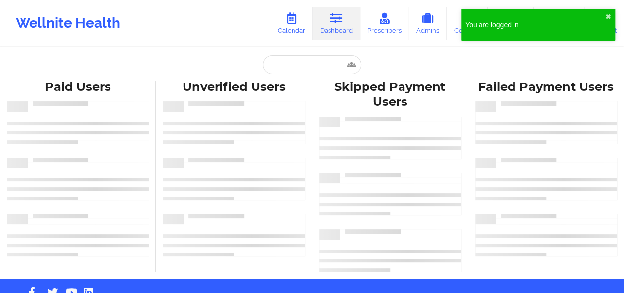 The height and width of the screenshot is (293, 624). What do you see at coordinates (535, 25) in the screenshot?
I see `div: You are logged in` at bounding box center [535, 25].